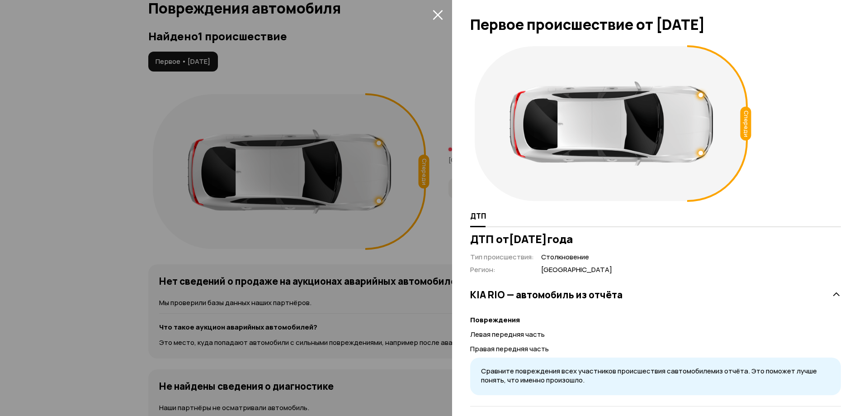 Image resolution: width=868 pixels, height=416 pixels. I want to click on h3: KIA RIO — автомобиль из отчёта, so click(546, 295).